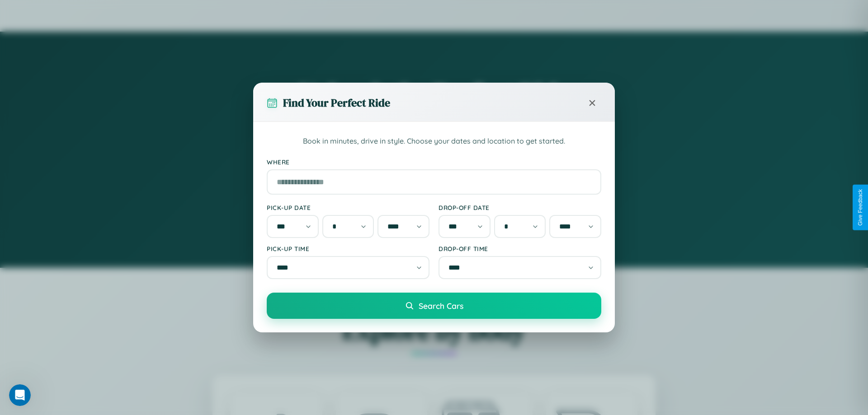 The width and height of the screenshot is (868, 415). What do you see at coordinates (348, 208) in the screenshot?
I see `label: Pick-up Date` at bounding box center [348, 208].